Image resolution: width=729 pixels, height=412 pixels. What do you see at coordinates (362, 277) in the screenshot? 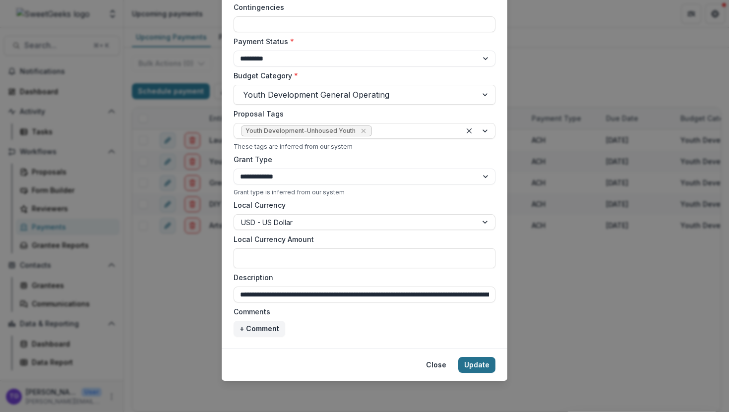
I see `label: Description` at bounding box center [362, 277].